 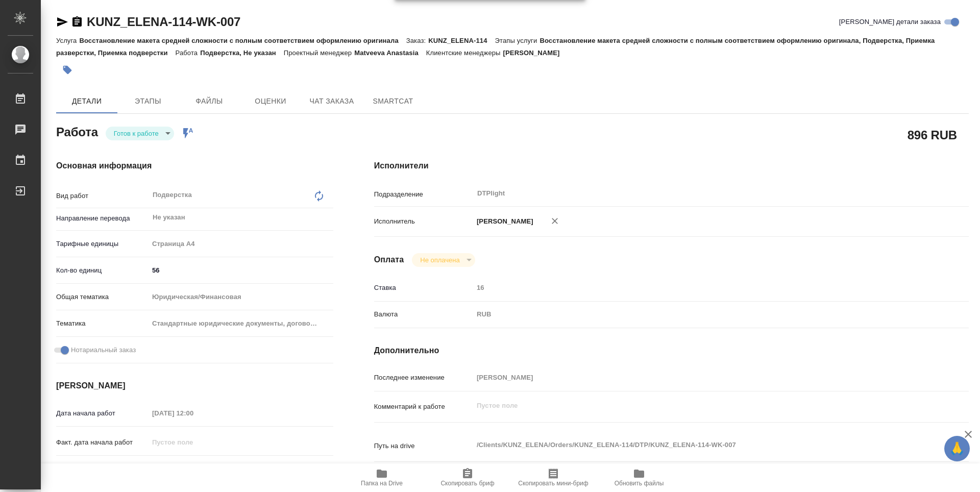 What do you see at coordinates (103, 350) in the screenshot?
I see `span: Нотариальный заказ` at bounding box center [103, 350].